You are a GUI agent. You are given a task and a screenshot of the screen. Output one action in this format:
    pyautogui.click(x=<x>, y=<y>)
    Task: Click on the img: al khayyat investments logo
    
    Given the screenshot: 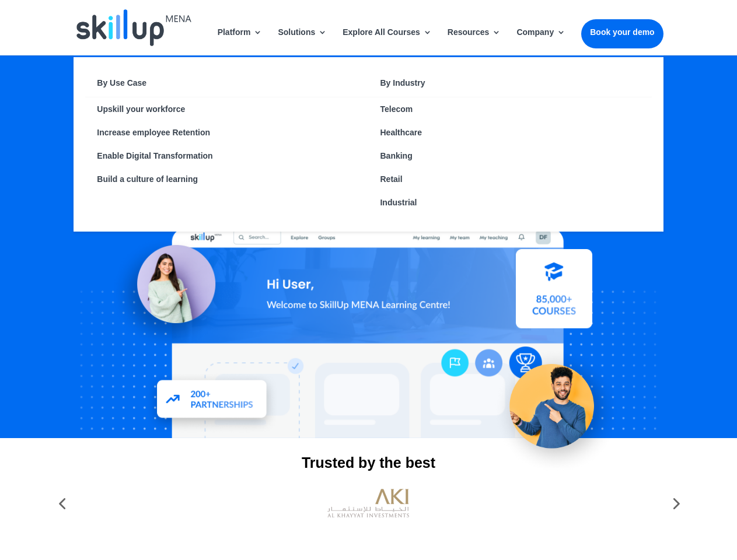 What is the action you would take?
    pyautogui.click(x=368, y=504)
    